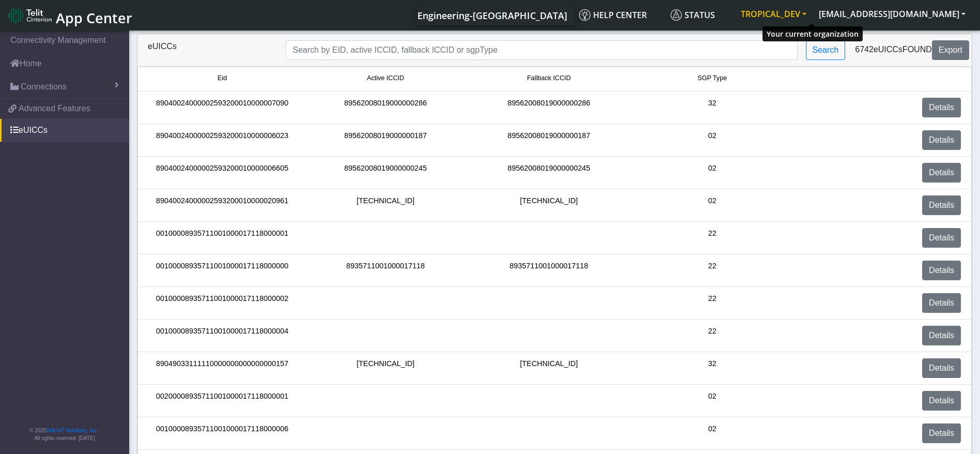 The width and height of the screenshot is (980, 454). Describe the element at coordinates (43, 87) in the screenshot. I see `span: Connections` at that location.